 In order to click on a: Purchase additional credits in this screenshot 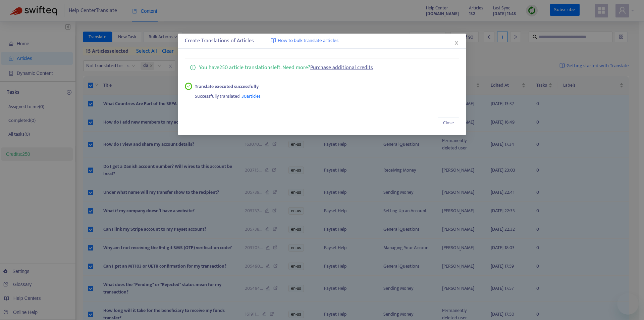, I will do `click(341, 68)`.